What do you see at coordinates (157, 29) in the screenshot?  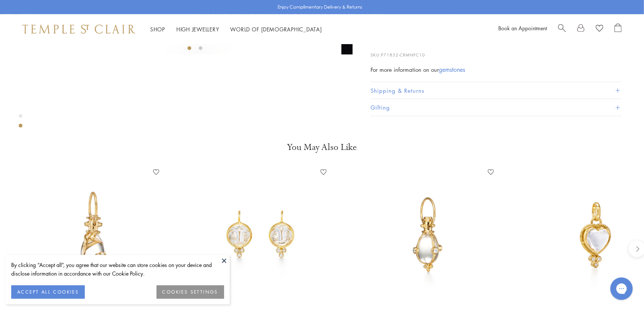 I see `a: ShopShop` at bounding box center [157, 29].